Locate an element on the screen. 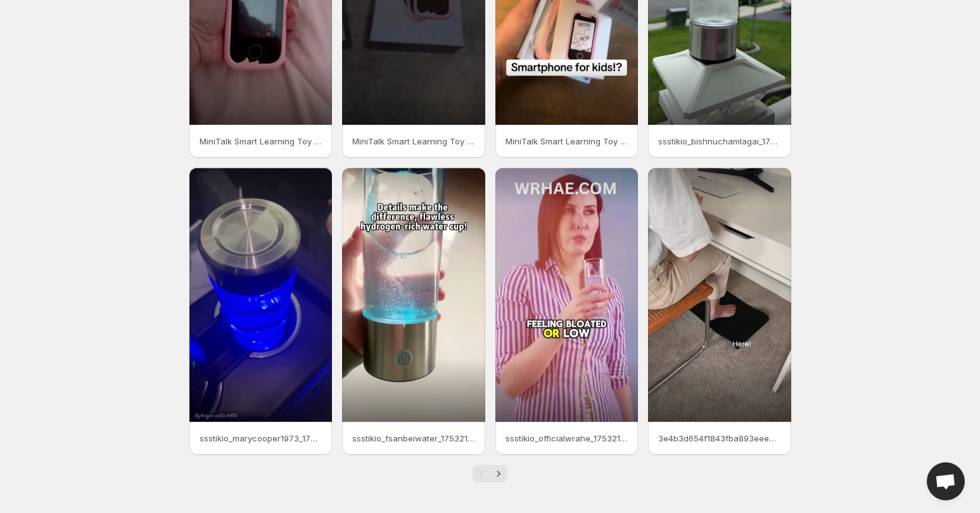 The image size is (980, 513). nav: Pagination is located at coordinates (489, 474).